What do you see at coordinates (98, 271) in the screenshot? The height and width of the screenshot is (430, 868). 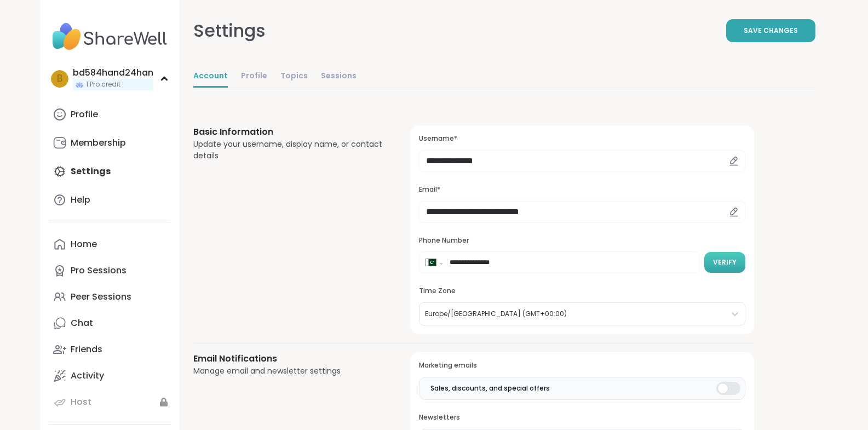 I see `div: Pro Sessions` at bounding box center [98, 271].